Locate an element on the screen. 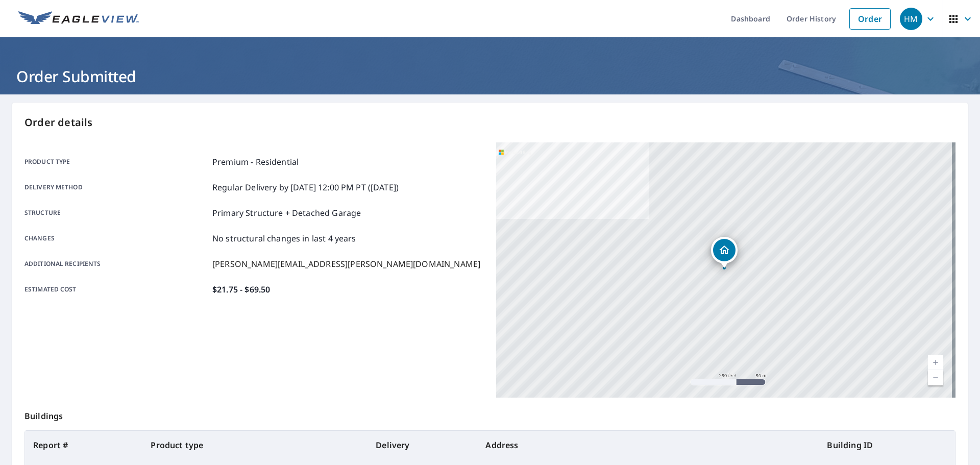 This screenshot has height=465, width=980. p: Structure is located at coordinates (117, 213).